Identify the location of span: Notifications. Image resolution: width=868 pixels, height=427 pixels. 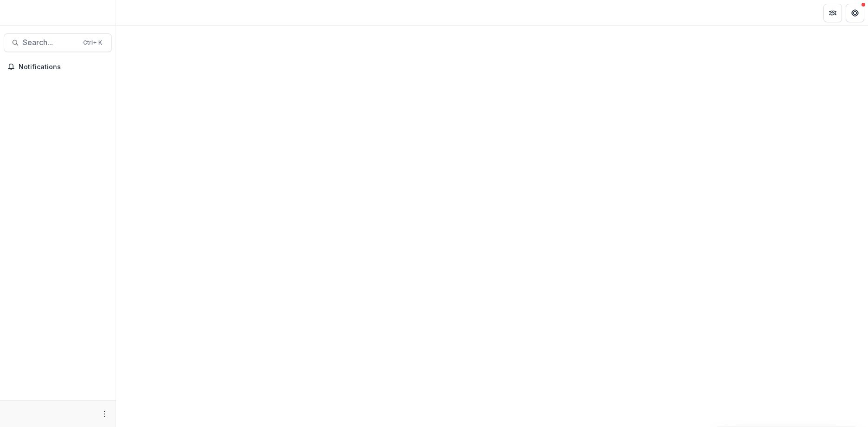
(63, 67).